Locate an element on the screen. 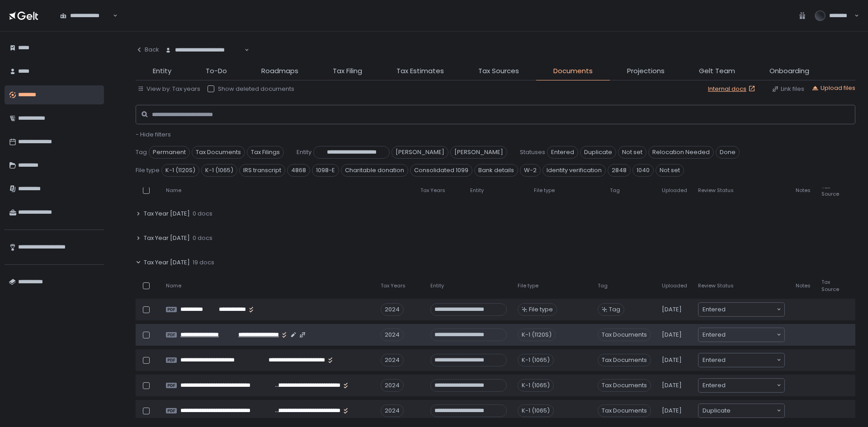  span: 19 docs is located at coordinates (203, 263).